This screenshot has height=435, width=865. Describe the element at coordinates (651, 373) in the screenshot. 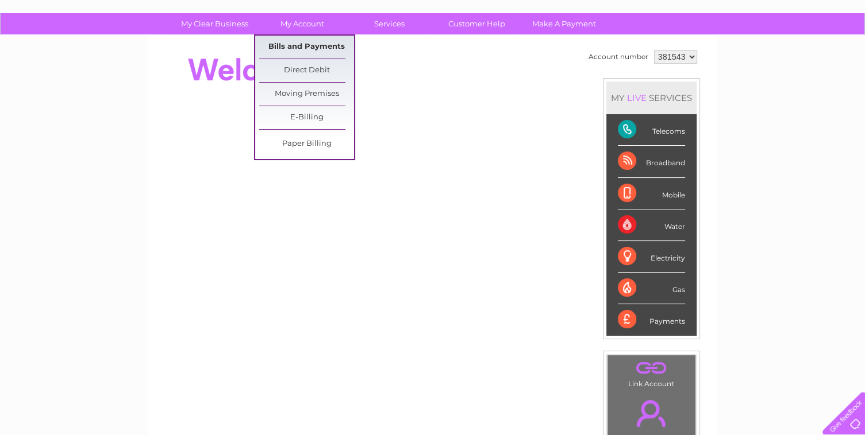

I see `td: Link Account` at that location.